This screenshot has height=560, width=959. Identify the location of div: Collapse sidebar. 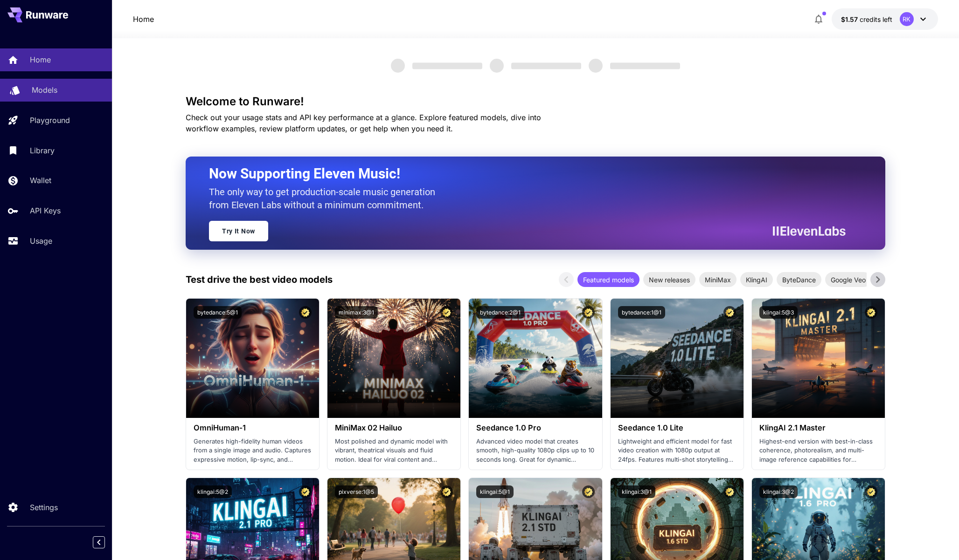
(106, 543).